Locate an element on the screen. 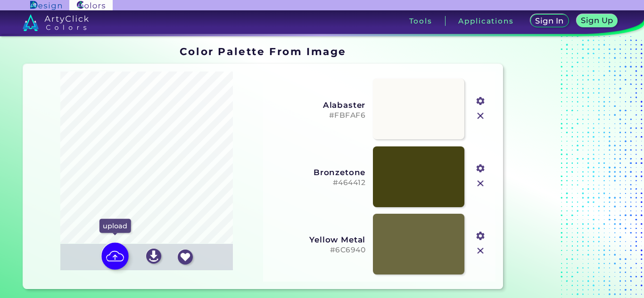 This screenshot has height=298, width=644. h5: #6C6940 is located at coordinates (317, 250).